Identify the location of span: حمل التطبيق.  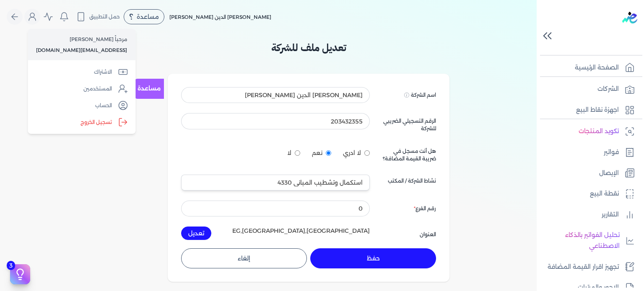
(104, 16).